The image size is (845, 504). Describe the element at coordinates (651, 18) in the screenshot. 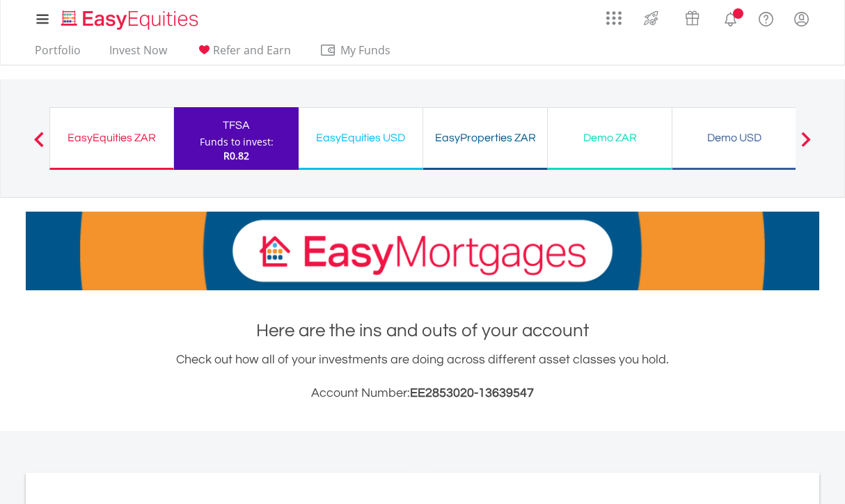

I see `img: thrive-v2.svg` at that location.